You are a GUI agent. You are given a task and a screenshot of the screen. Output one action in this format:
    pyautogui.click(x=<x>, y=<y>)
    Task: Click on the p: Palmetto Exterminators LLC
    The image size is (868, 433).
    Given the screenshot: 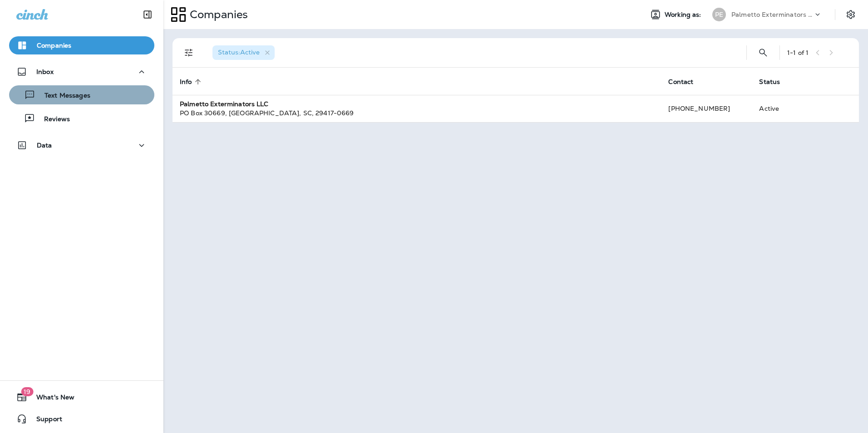 What is the action you would take?
    pyautogui.click(x=772, y=14)
    